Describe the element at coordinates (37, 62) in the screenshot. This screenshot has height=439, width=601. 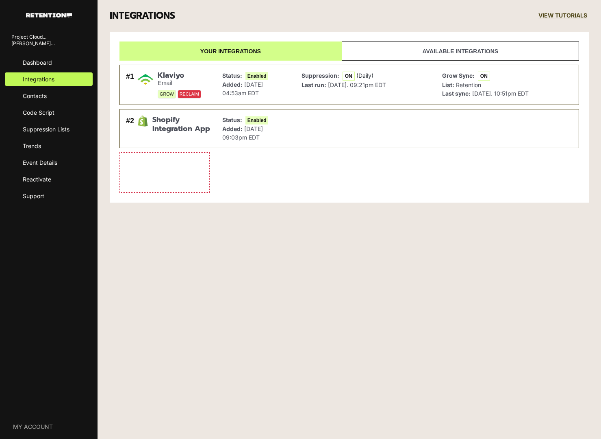
I see `span: Dashboard` at that location.